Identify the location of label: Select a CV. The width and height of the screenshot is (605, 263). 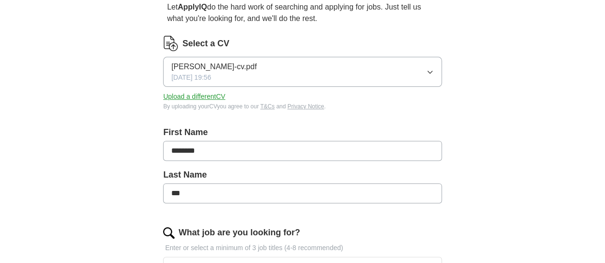
(206, 44).